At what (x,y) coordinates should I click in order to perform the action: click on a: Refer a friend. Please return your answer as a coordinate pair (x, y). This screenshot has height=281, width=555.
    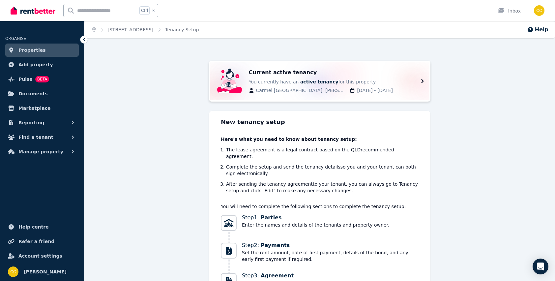
    Looking at the image, I should click on (42, 241).